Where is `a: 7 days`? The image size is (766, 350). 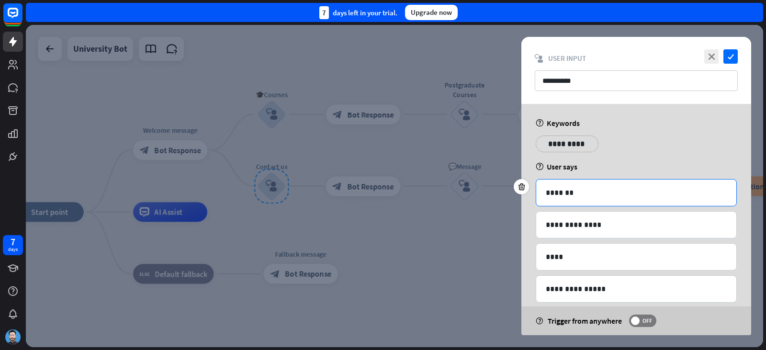
a: 7 days is located at coordinates (13, 245).